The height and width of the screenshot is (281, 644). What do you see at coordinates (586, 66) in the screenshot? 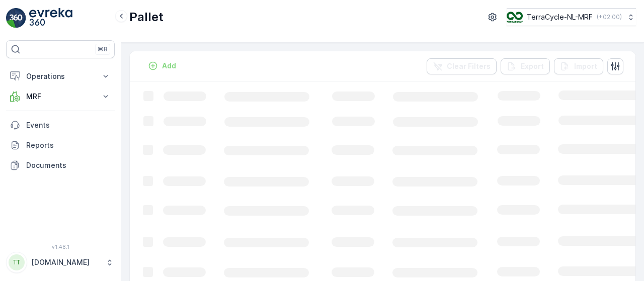
I see `p: Import` at bounding box center [586, 66].